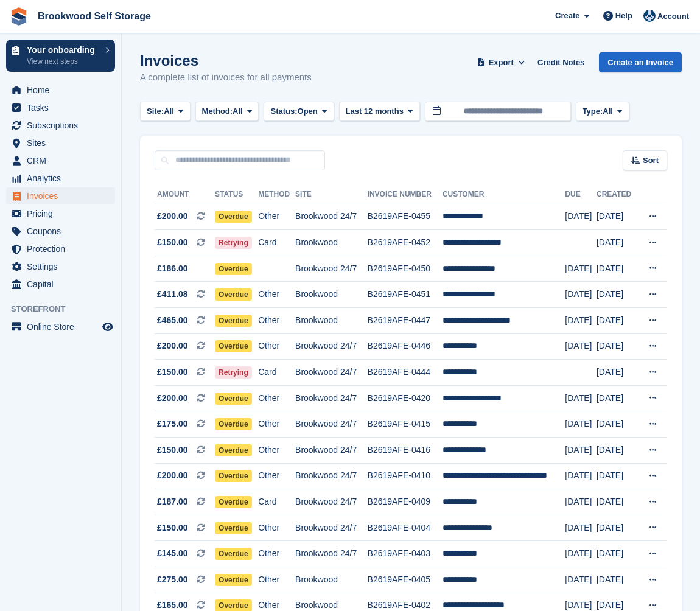  I want to click on td: B2619AFE-0404, so click(404, 528).